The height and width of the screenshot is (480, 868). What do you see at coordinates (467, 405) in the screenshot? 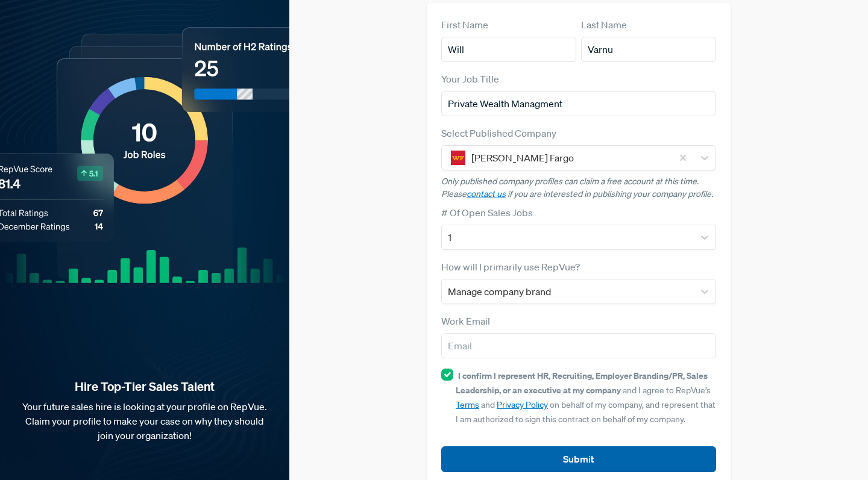
I see `a: Terms` at bounding box center [467, 405].